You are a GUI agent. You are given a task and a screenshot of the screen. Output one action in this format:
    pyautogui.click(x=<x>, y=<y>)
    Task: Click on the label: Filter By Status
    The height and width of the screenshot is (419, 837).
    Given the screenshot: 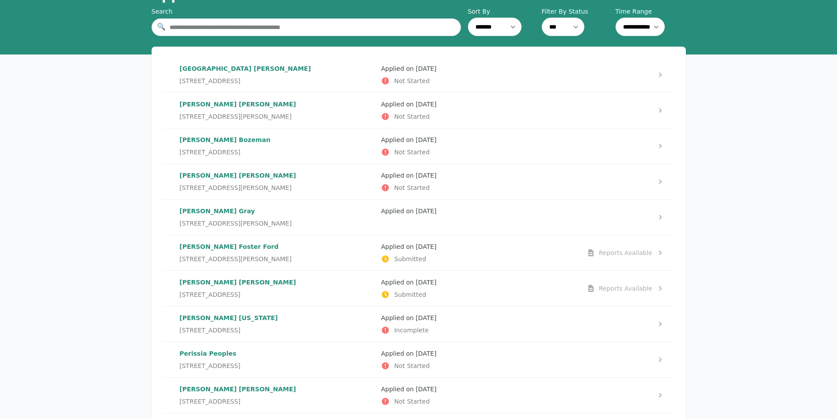 What is the action you would take?
    pyautogui.click(x=577, y=11)
    